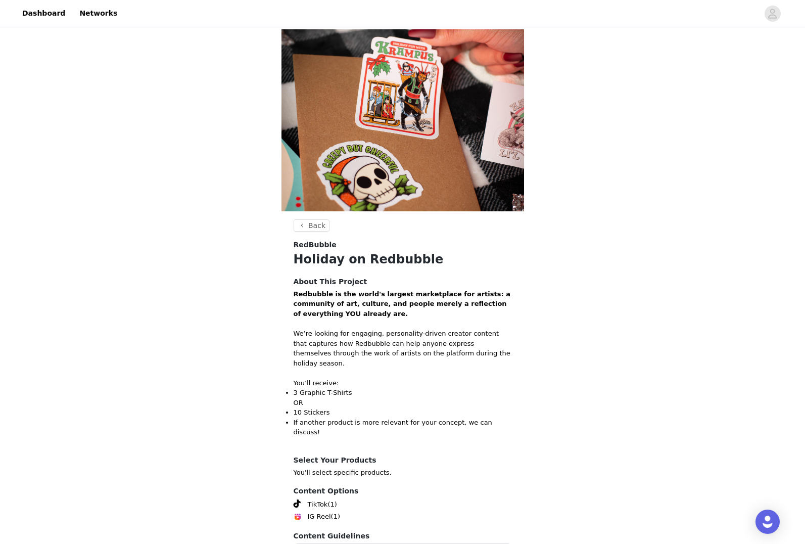  What do you see at coordinates (403, 120) in the screenshot?
I see `img: campaign image` at bounding box center [403, 120].